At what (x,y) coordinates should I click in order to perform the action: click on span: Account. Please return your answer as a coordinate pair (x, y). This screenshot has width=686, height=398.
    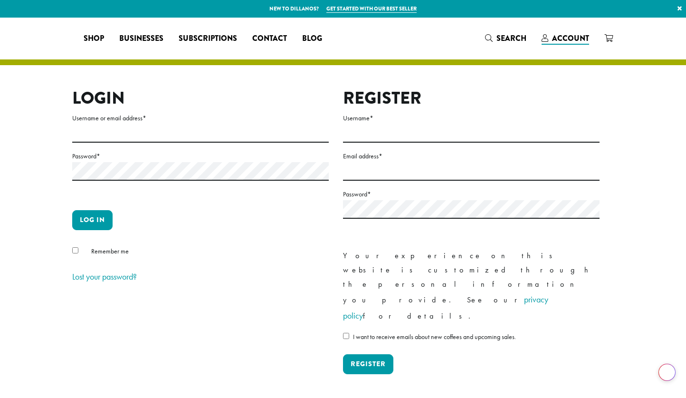
    Looking at the image, I should click on (571, 38).